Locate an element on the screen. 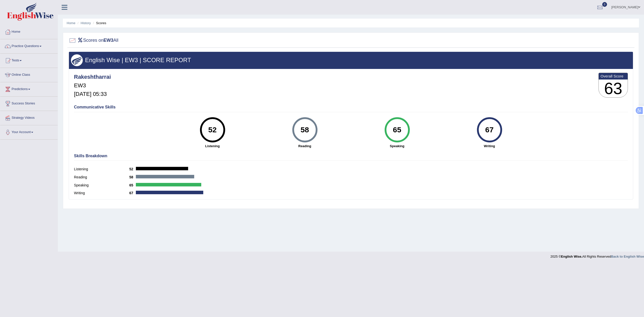 The width and height of the screenshot is (644, 317). b: EW3 is located at coordinates (109, 41).